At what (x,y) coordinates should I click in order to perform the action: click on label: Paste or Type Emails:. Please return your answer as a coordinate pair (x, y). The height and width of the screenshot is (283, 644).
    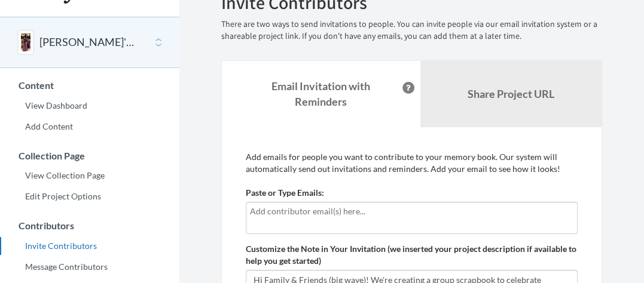
    Looking at the image, I should click on (284, 193).